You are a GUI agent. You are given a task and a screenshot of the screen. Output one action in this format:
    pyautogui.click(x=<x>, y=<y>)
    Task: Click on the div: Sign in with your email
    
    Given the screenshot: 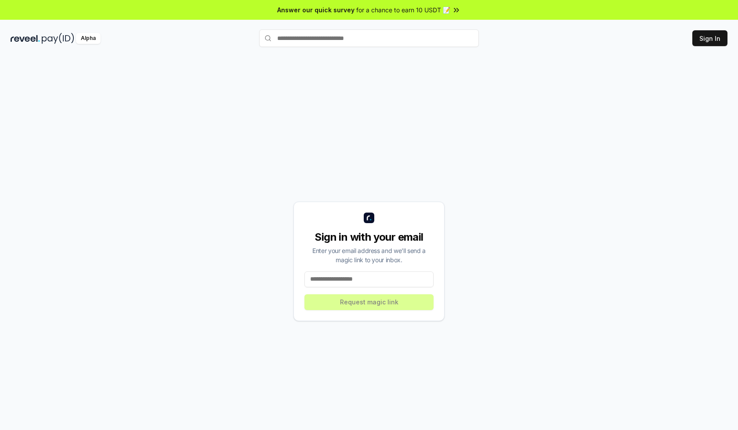 What is the action you would take?
    pyautogui.click(x=369, y=237)
    